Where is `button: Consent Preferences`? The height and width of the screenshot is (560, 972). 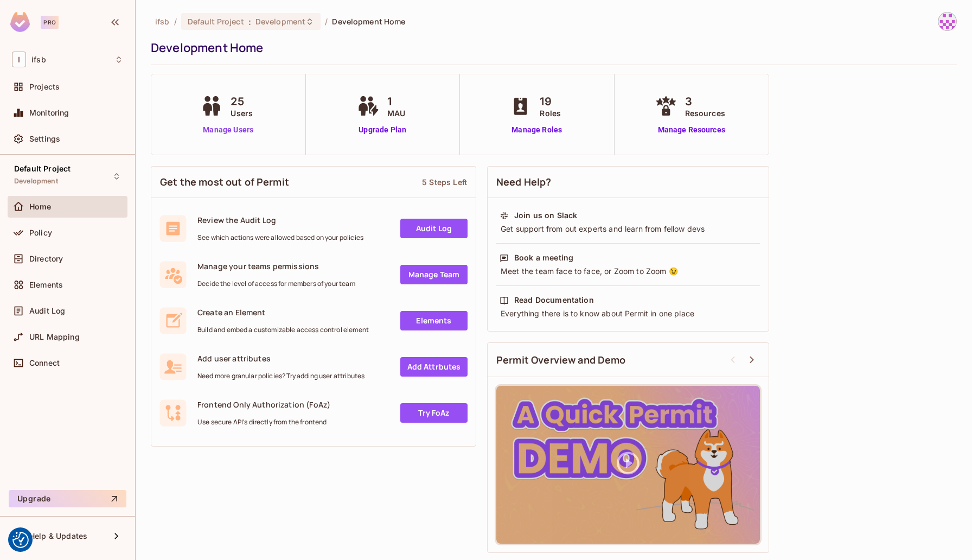
button: Consent Preferences is located at coordinates (21, 540).